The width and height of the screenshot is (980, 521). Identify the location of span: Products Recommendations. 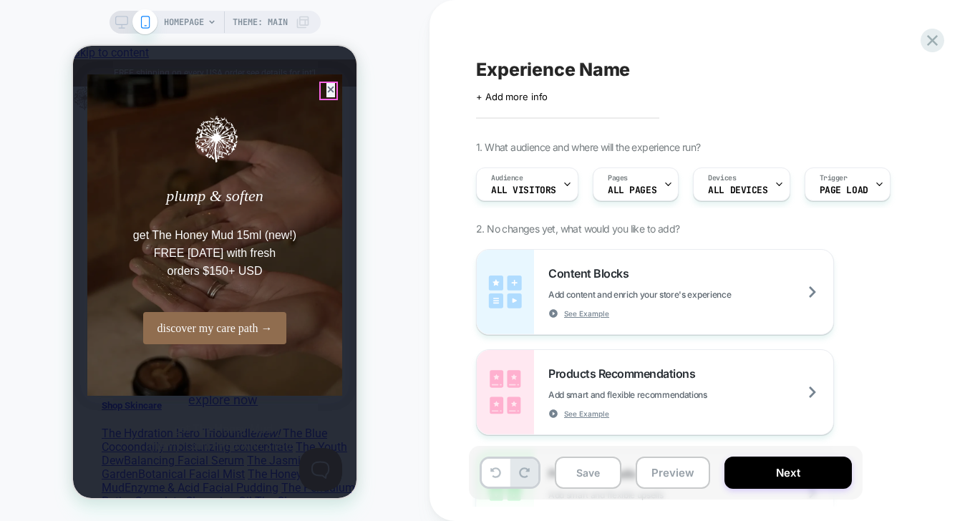
(625, 373).